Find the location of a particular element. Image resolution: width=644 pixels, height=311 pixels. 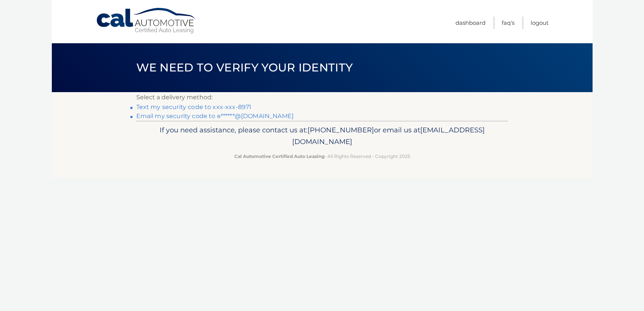

strong: Cal Automotive Certified Auto Leasing is located at coordinates (279, 156).